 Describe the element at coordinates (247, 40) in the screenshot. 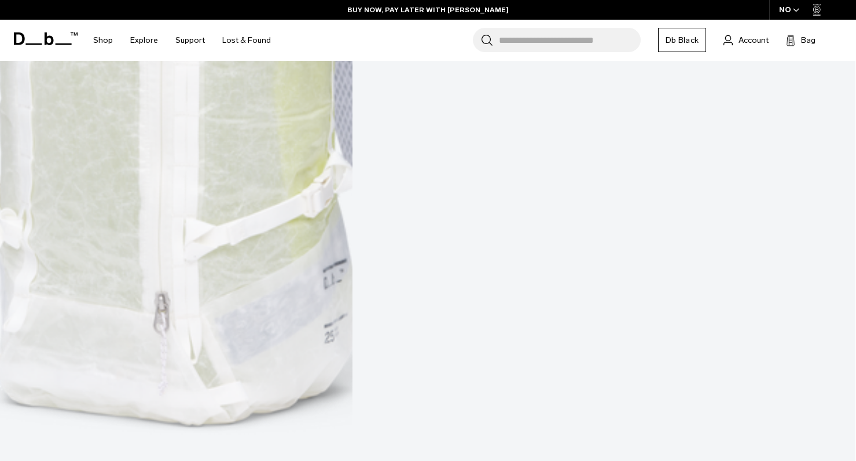

I see `a: Lost & Found` at that location.